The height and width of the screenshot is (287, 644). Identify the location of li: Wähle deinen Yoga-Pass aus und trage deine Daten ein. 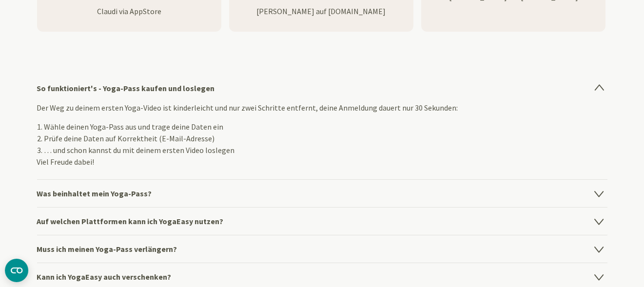
(326, 127).